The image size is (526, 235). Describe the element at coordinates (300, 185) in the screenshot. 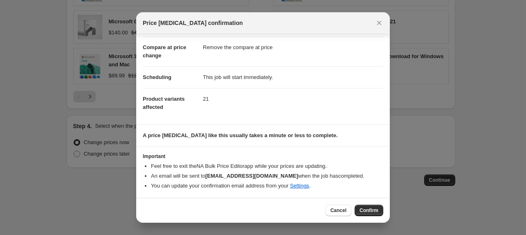

I see `a: Settings` at that location.